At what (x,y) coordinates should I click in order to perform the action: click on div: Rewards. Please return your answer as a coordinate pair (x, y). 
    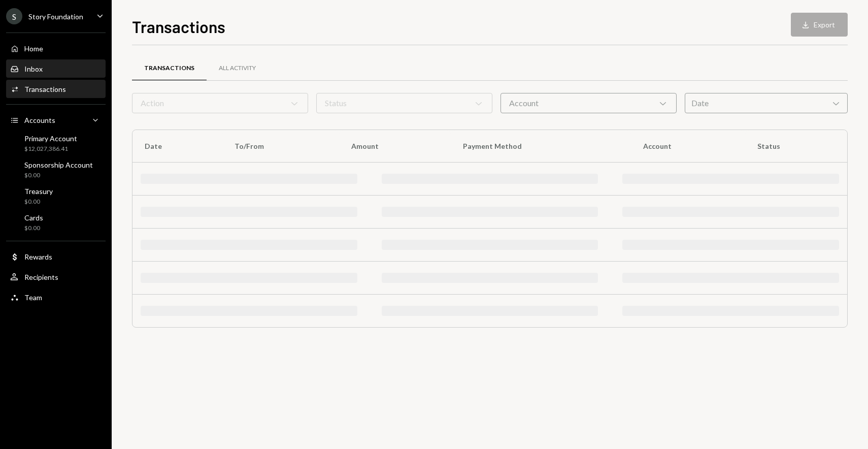
    Looking at the image, I should click on (38, 257).